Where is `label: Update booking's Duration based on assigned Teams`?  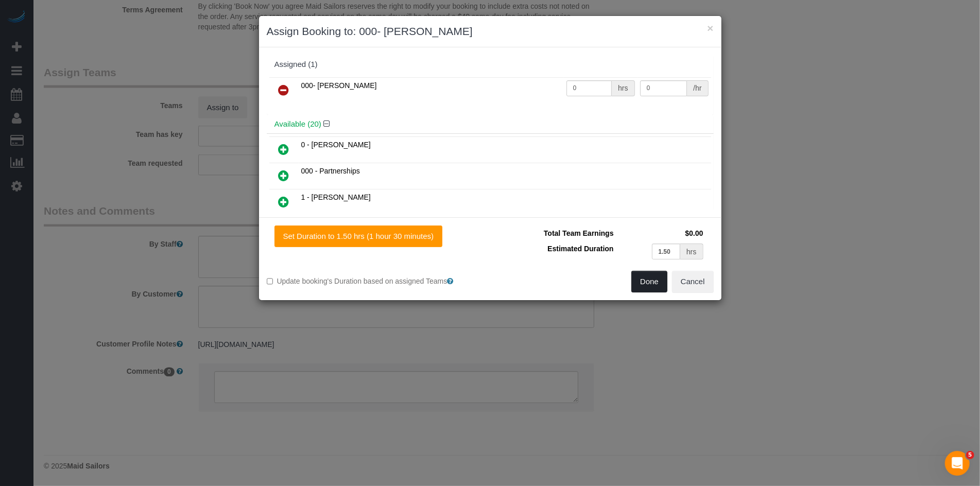 label: Update booking's Duration based on assigned Teams is located at coordinates (374, 281).